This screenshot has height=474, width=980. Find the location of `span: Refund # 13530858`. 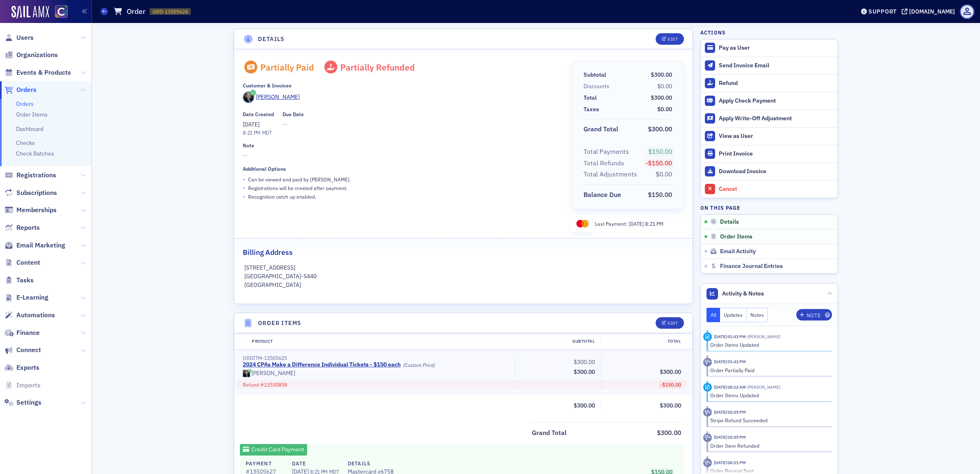

span: Refund # 13530858 is located at coordinates (265, 384).